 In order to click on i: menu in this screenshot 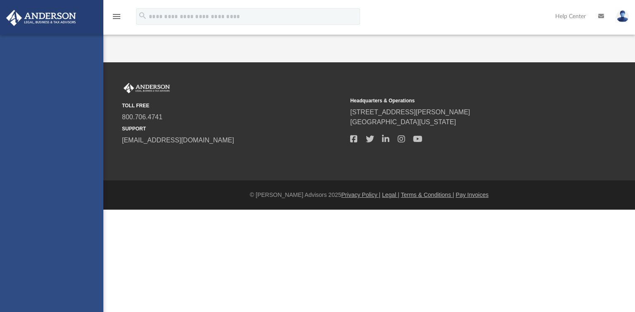, I will do `click(117, 17)`.